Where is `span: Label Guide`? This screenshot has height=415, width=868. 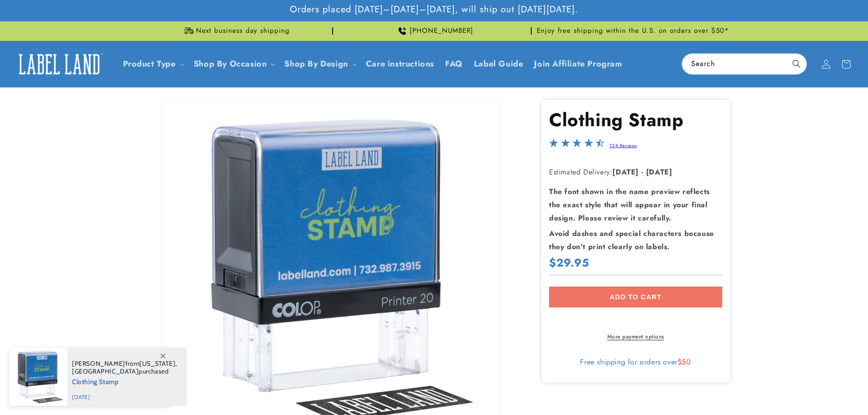 span: Label Guide is located at coordinates (498, 64).